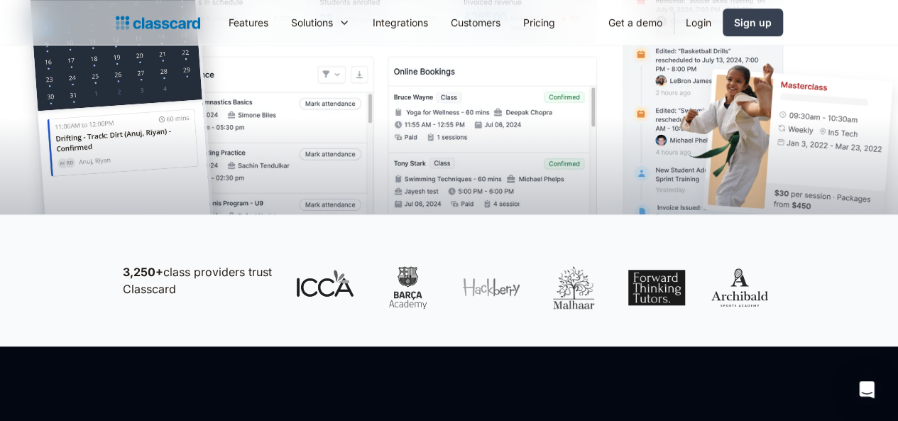 The width and height of the screenshot is (898, 421). Describe the element at coordinates (248, 22) in the screenshot. I see `a: Features` at that location.